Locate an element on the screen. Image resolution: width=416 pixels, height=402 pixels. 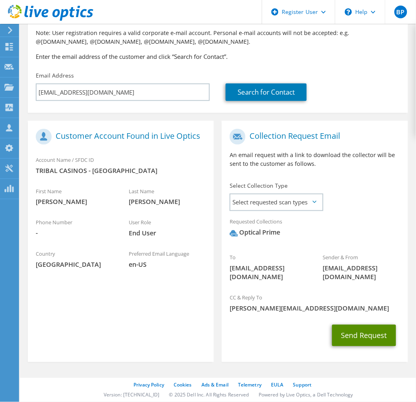
a: Support is located at coordinates (302, 384).